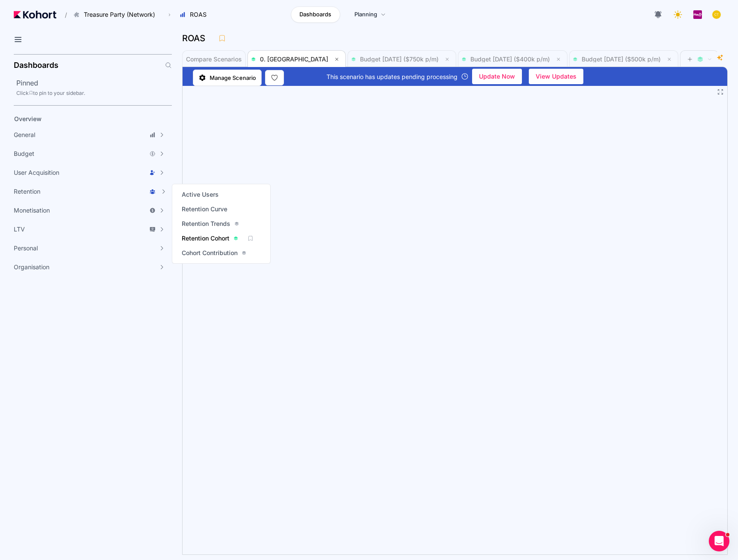 Image resolution: width=738 pixels, height=560 pixels. I want to click on span: LTV, so click(19, 229).